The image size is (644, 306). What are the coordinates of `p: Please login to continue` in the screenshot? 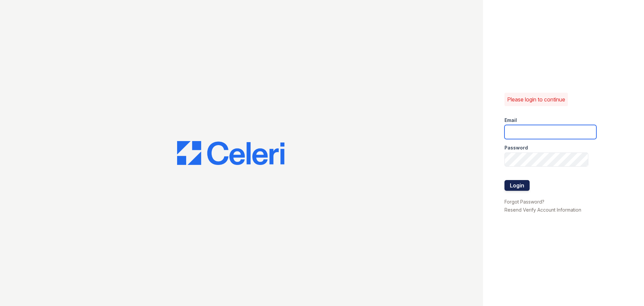 It's located at (536, 100).